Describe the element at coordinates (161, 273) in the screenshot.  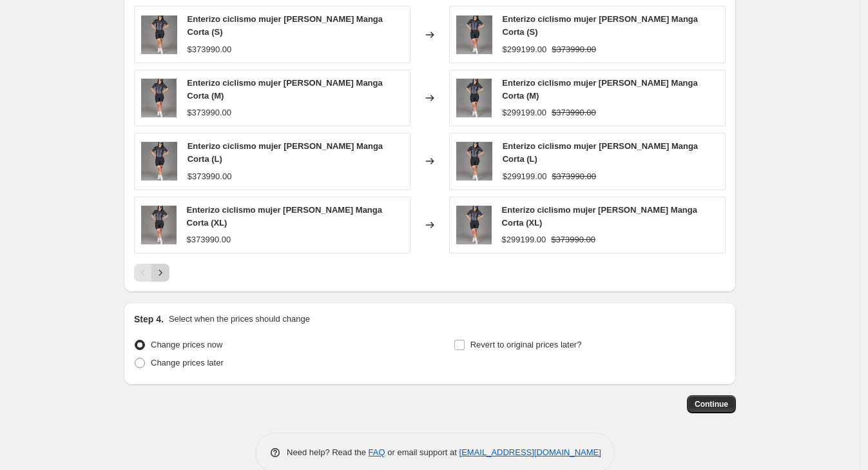
I see `button: Next` at that location.